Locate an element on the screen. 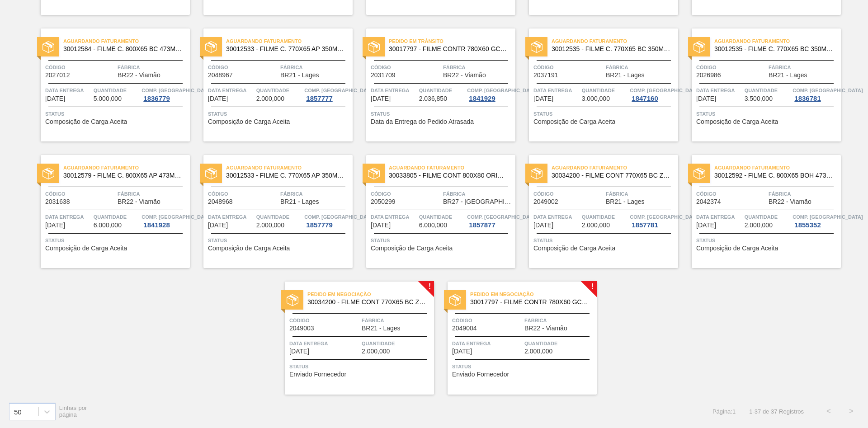 This screenshot has height=428, width=868. span: Data da Entrega do Pedido Atrasada is located at coordinates (422, 121).